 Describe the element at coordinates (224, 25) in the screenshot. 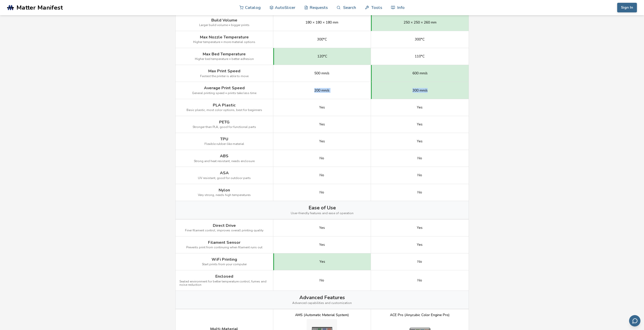

I see `span: Larger build volume = bigger prints` at that location.